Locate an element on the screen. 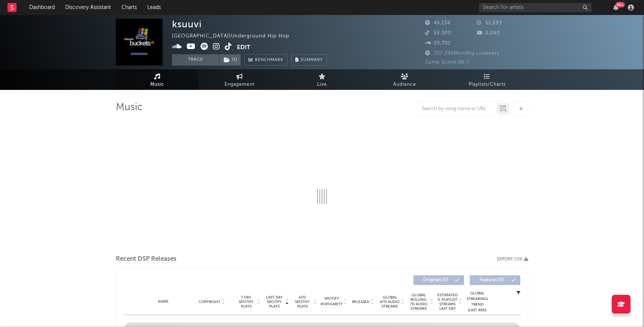 The image size is (644, 327). span: 45,134 is located at coordinates (438, 23).